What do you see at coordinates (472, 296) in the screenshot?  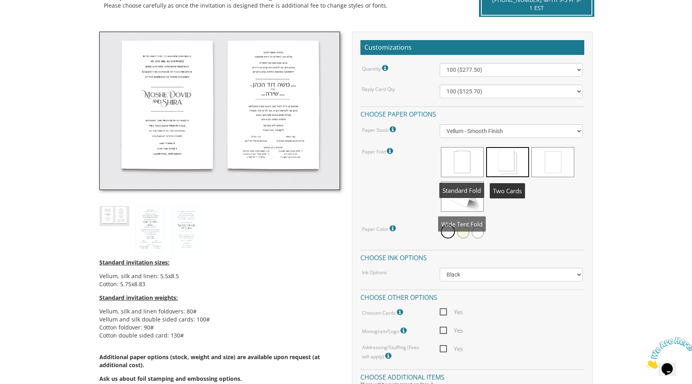 I see `h4: Choose other options` at bounding box center [472, 296].